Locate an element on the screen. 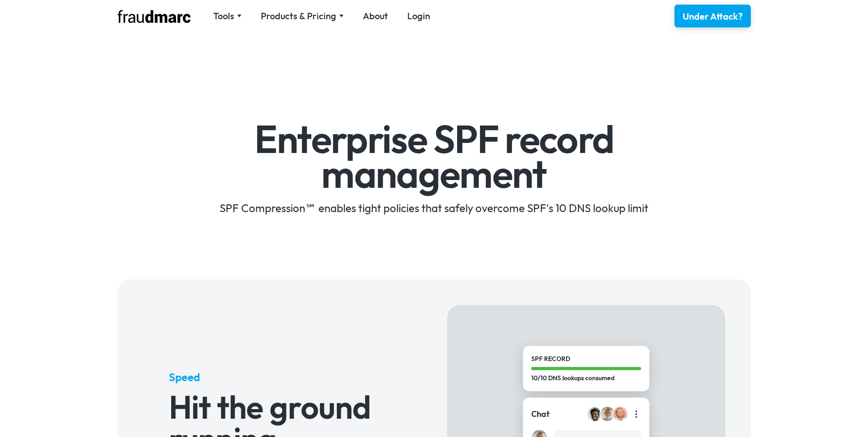  div: SPF Compression℠ enables tight policies that safely overcome SPF's 10 DNS lookup limit is located at coordinates (434, 208).